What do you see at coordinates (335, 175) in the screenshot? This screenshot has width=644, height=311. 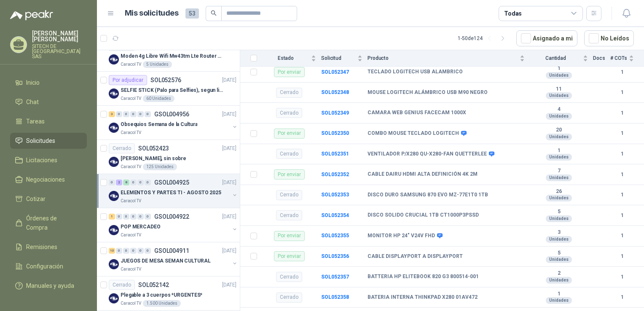 I see `b: SOL052352` at bounding box center [335, 175].